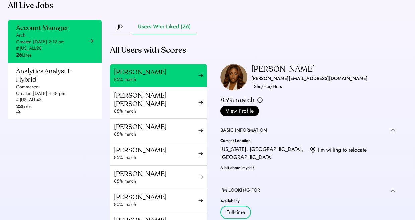 This screenshot has height=220, width=415. What do you see at coordinates (42, 28) in the screenshot?
I see `div: Account Manager` at bounding box center [42, 28].